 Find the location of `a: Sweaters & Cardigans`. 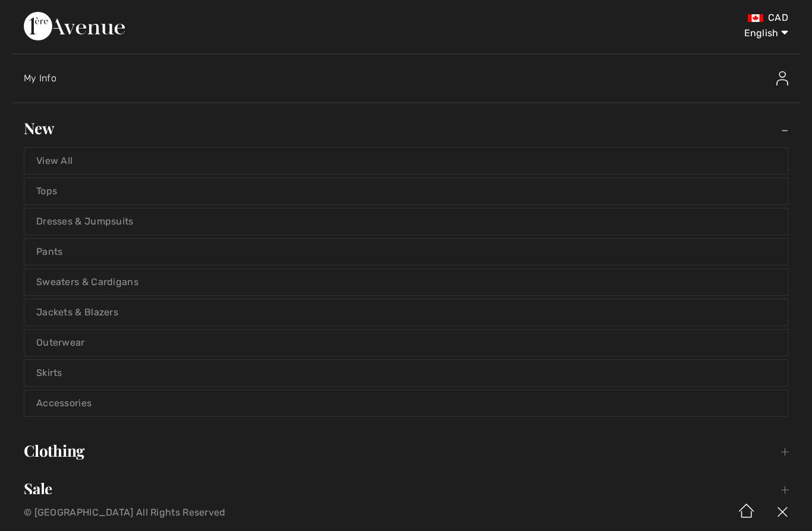

a: Sweaters & Cardigans is located at coordinates (406, 283).